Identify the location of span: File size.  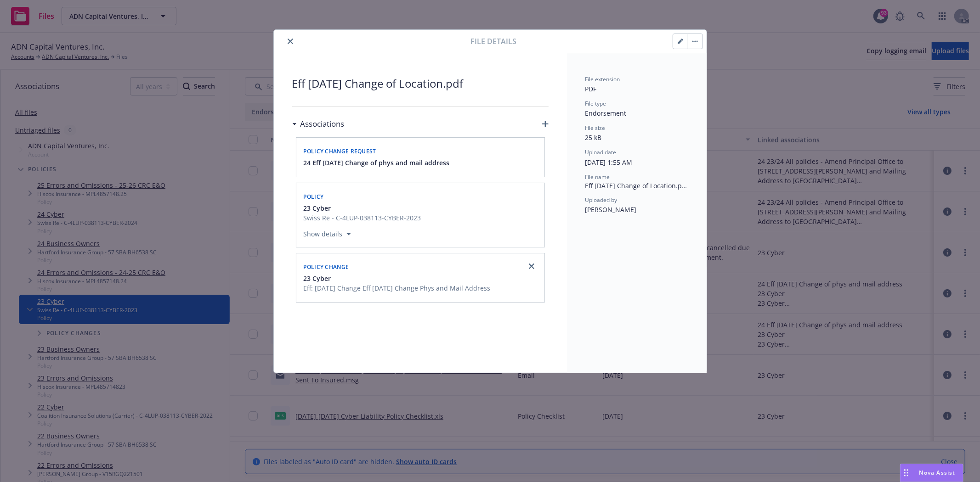
(596, 128).